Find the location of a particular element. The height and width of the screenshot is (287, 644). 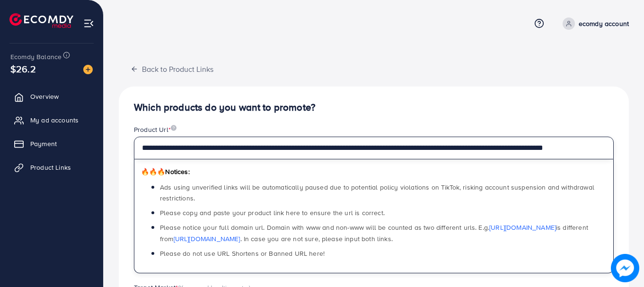

span: Please copy and paste your product link here to ensure the url is correct. is located at coordinates (272, 213).